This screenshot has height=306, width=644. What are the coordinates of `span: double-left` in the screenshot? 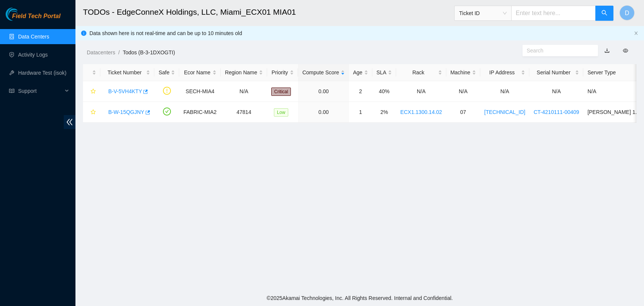 It's located at (69, 122).